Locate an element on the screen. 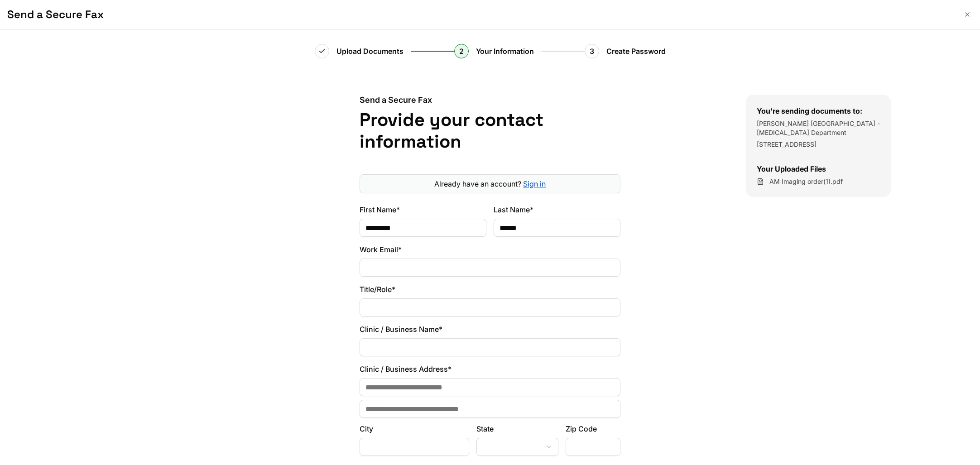 This screenshot has width=980, height=465. label: Zip Code is located at coordinates (593, 429).